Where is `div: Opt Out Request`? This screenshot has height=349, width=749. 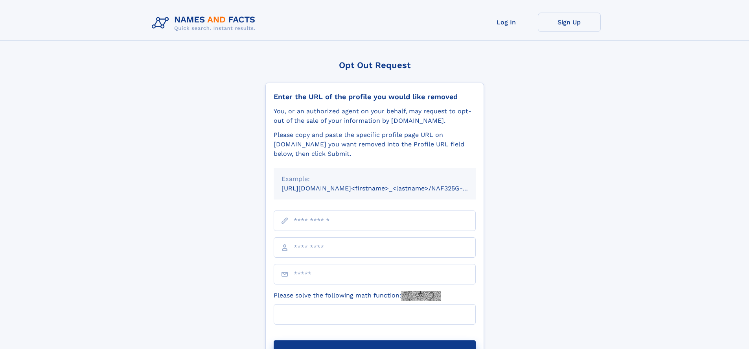
div: Opt Out Request is located at coordinates (375, 65).